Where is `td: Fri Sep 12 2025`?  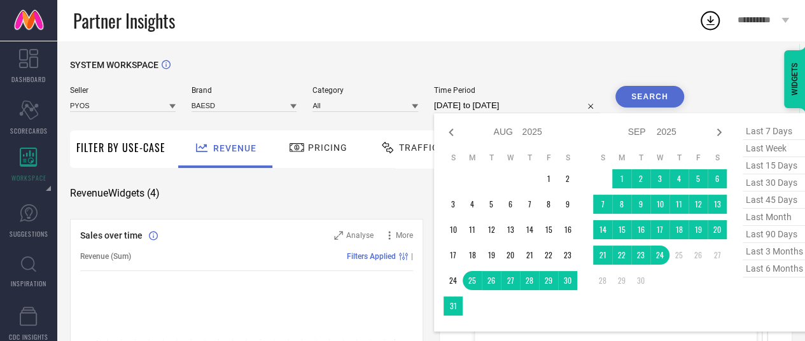
td: Fri Sep 12 2025 is located at coordinates (699, 204).